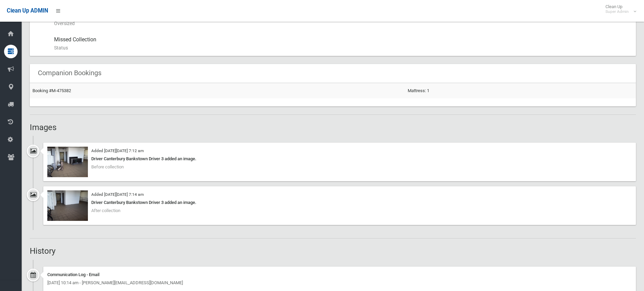 The height and width of the screenshot is (291, 644). I want to click on img: 2025-09-0307.13.507918658707663124162.jpg, so click(68, 206).